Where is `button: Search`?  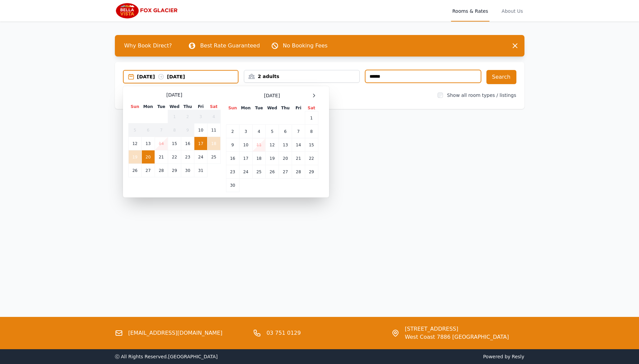 button: Search is located at coordinates (501, 77).